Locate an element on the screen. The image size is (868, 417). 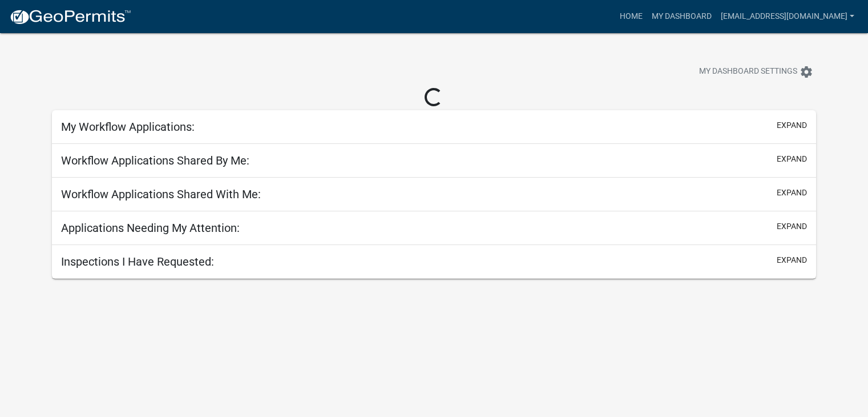
h5: Workflow Applications Shared By Me: is located at coordinates (155, 160).